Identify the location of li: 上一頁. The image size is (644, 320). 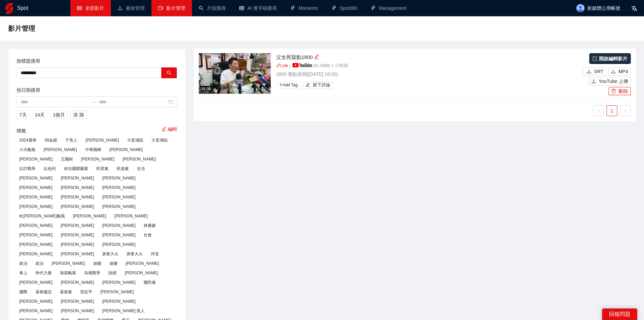
(598, 111).